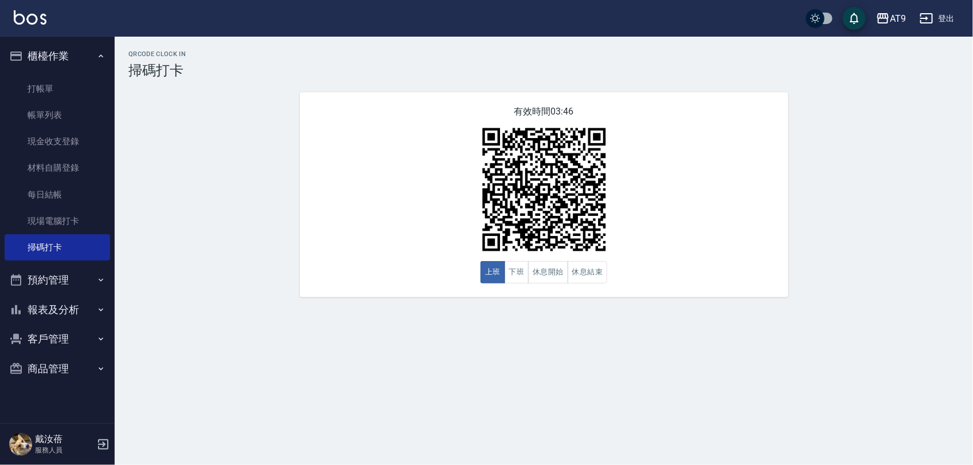 Image resolution: width=973 pixels, height=465 pixels. Describe the element at coordinates (64, 451) in the screenshot. I see `p: 服務人員` at that location.